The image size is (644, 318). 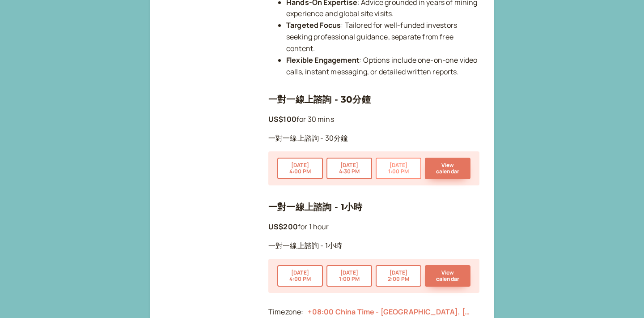 I want to click on li: : Options include one-on-one video calls, instant messaging, or detailed written reports., so click(x=383, y=67).